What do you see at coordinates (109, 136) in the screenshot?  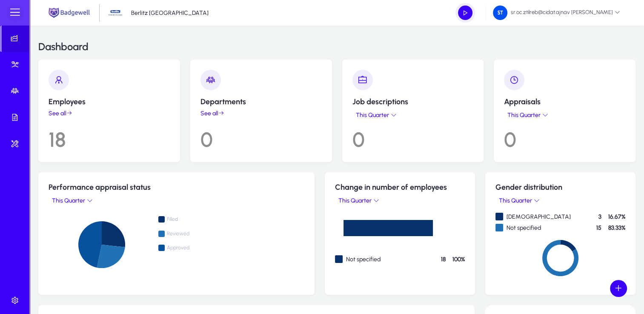 I see `p: 18` at bounding box center [109, 136].